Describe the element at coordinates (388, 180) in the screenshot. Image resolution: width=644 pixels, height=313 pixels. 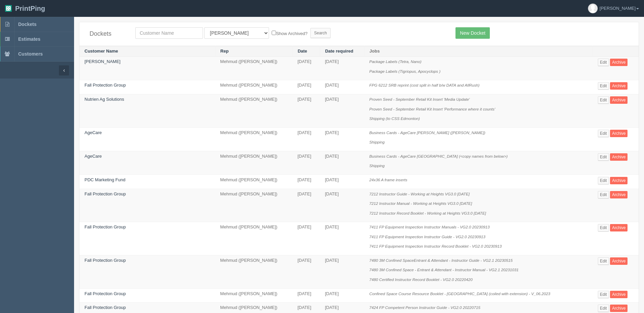
I see `i: 24x36 A frame inserts` at that location.